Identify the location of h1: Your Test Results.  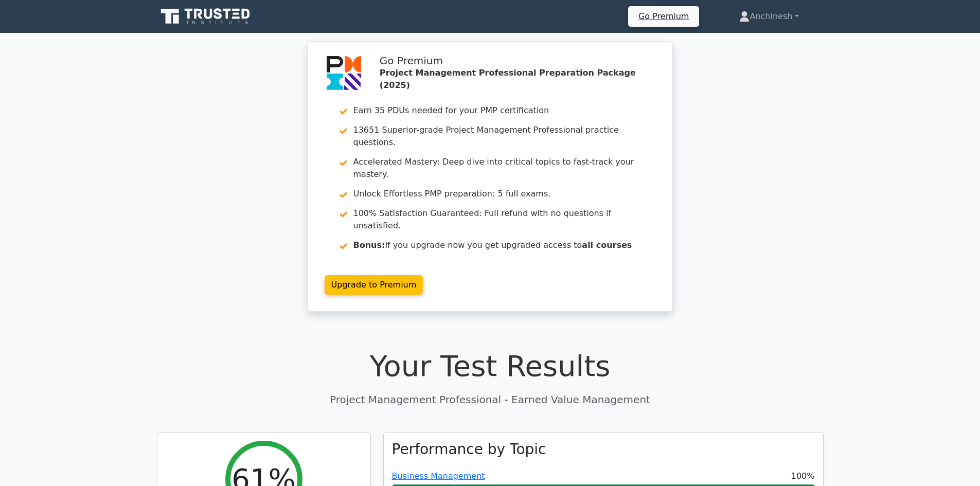
(490, 366).